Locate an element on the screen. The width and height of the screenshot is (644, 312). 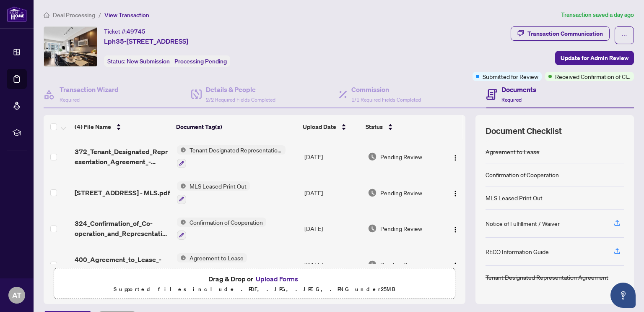
span: AT is located at coordinates (17, 295).